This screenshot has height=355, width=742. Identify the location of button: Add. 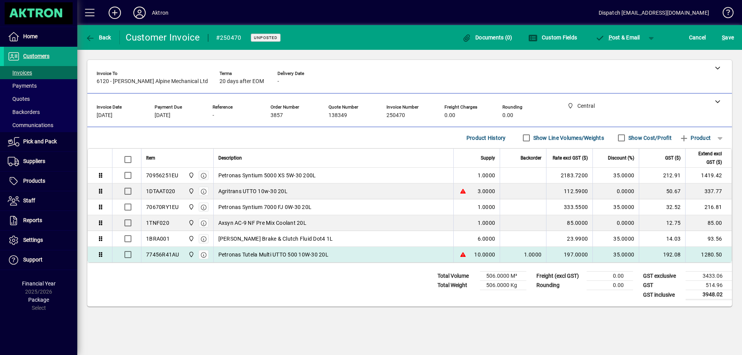
(115, 13).